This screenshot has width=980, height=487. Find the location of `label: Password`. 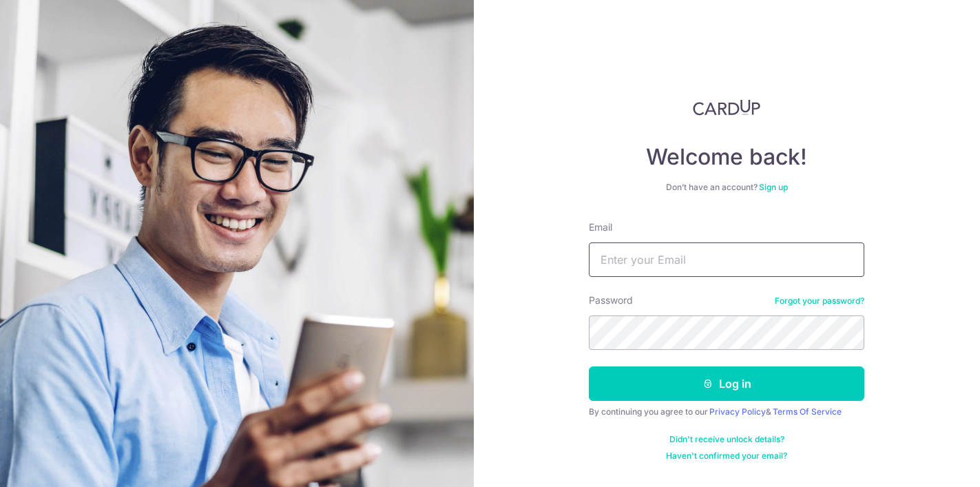

label: Password is located at coordinates (611, 300).